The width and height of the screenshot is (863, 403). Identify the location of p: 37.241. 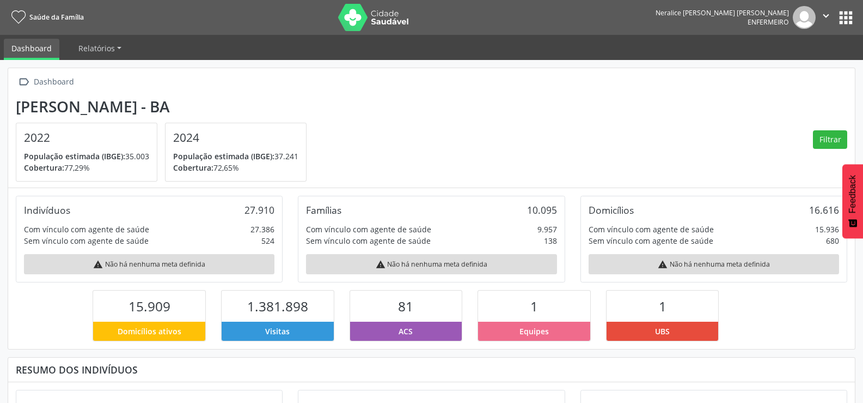
(236, 156).